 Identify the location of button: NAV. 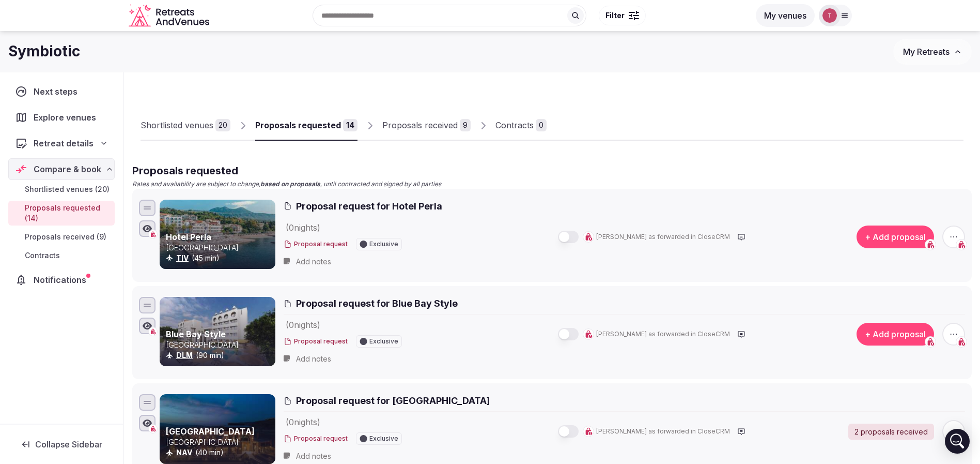
(184, 452).